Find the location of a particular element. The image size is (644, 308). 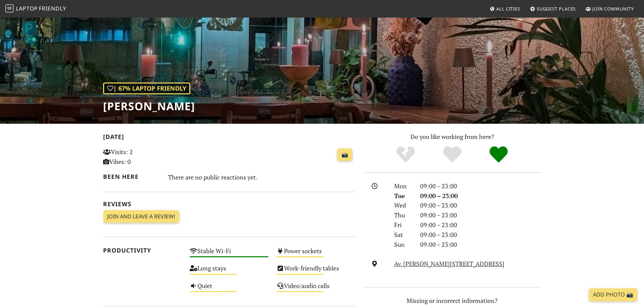

img: LaptopFriendly is located at coordinates (9, 9).